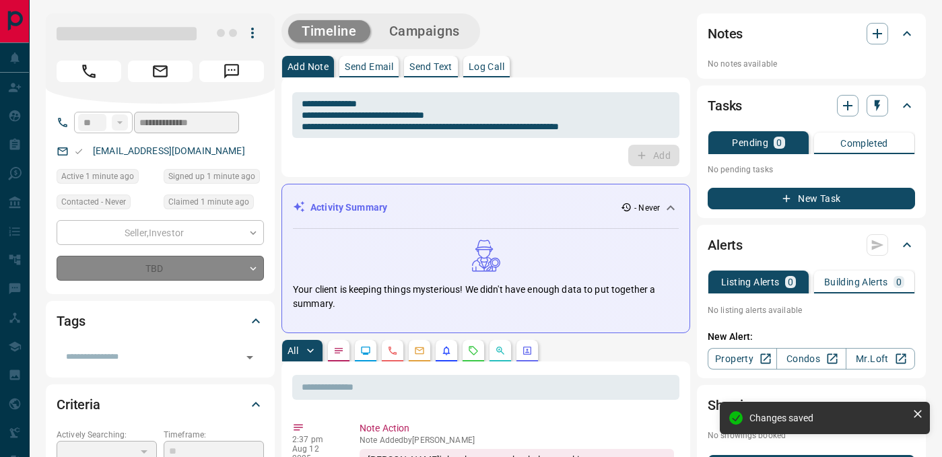 This screenshot has height=457, width=942. What do you see at coordinates (486, 67) in the screenshot?
I see `p: Log Call` at bounding box center [486, 67].